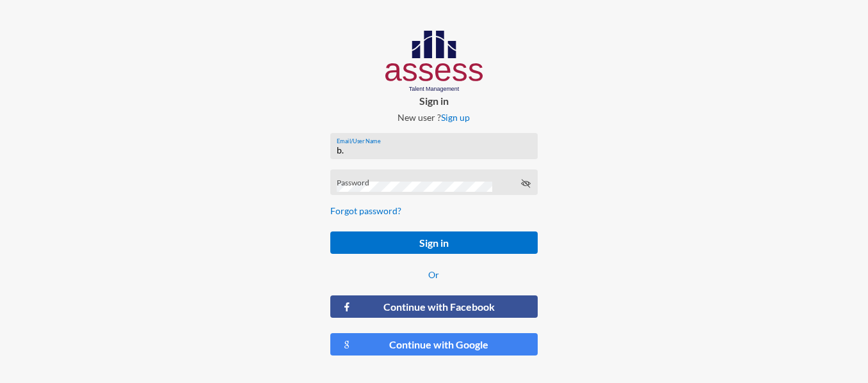  I want to click on button: Sign in, so click(434, 242).